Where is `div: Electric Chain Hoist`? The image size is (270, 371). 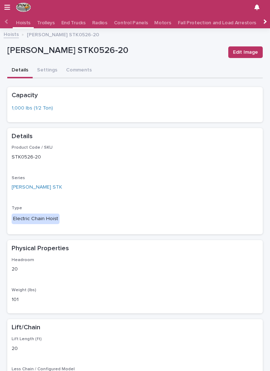
div: Electric Chain Hoist is located at coordinates (36, 219).